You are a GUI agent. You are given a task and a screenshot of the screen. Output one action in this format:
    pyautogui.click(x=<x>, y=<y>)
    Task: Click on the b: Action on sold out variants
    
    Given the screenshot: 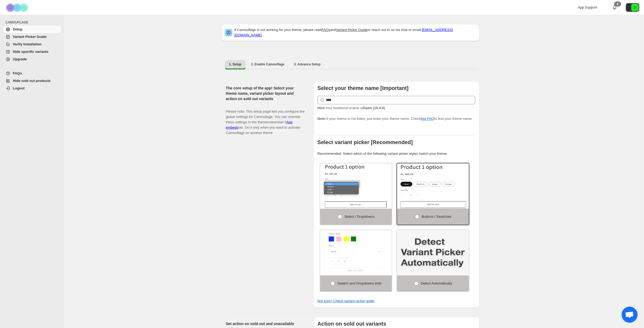 What is the action you would take?
    pyautogui.click(x=352, y=324)
    